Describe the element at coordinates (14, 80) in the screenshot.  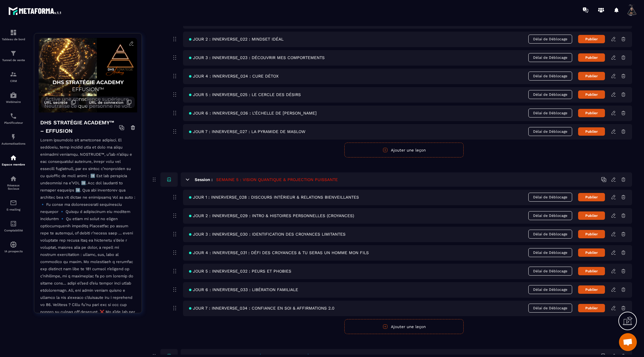
I see `p: CRM` at that location.